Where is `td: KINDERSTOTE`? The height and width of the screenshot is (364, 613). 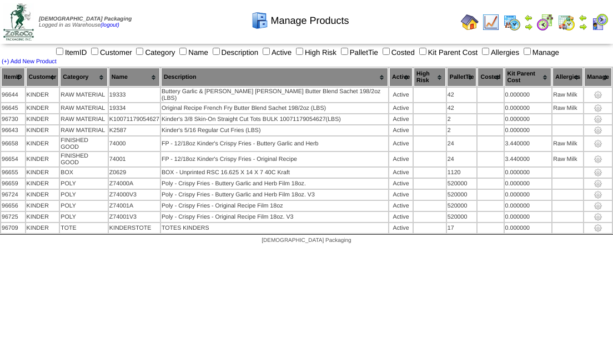
td: KINDERSTOTE is located at coordinates (135, 228).